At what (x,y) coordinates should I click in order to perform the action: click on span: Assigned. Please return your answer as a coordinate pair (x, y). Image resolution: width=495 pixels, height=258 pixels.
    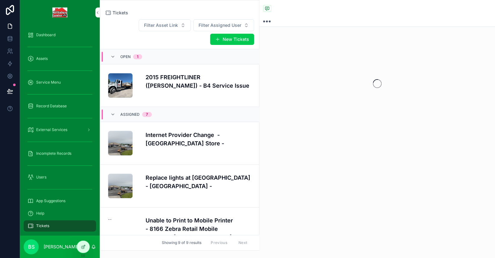
    Looking at the image, I should click on (130, 114).